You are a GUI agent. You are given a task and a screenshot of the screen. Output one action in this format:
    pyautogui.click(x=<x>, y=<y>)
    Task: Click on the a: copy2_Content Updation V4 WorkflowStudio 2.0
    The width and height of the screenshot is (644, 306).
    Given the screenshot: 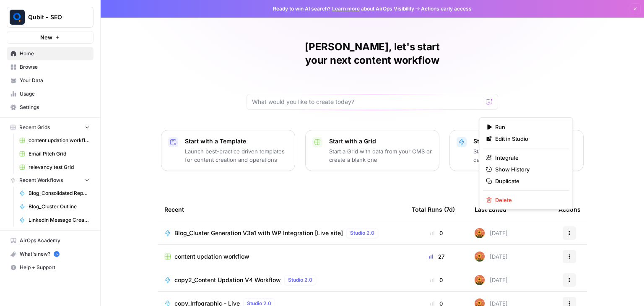 What is the action you would take?
    pyautogui.click(x=281, y=280)
    